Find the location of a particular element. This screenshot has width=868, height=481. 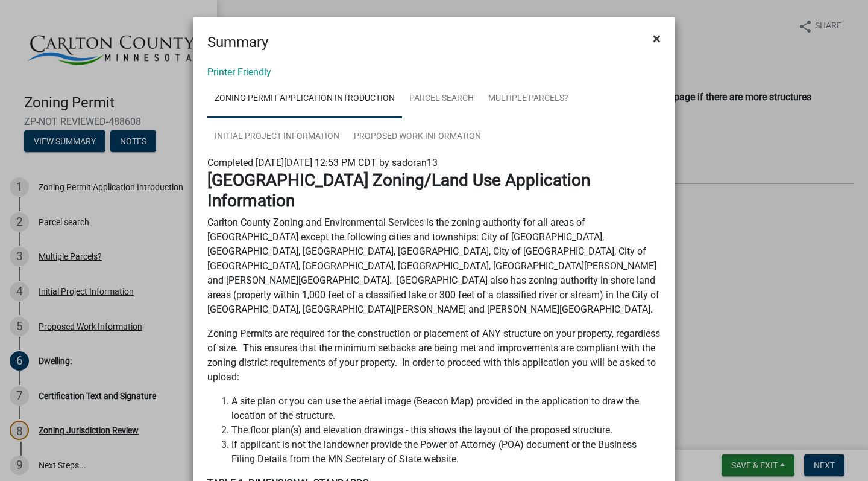

button: Close is located at coordinates (656, 39).